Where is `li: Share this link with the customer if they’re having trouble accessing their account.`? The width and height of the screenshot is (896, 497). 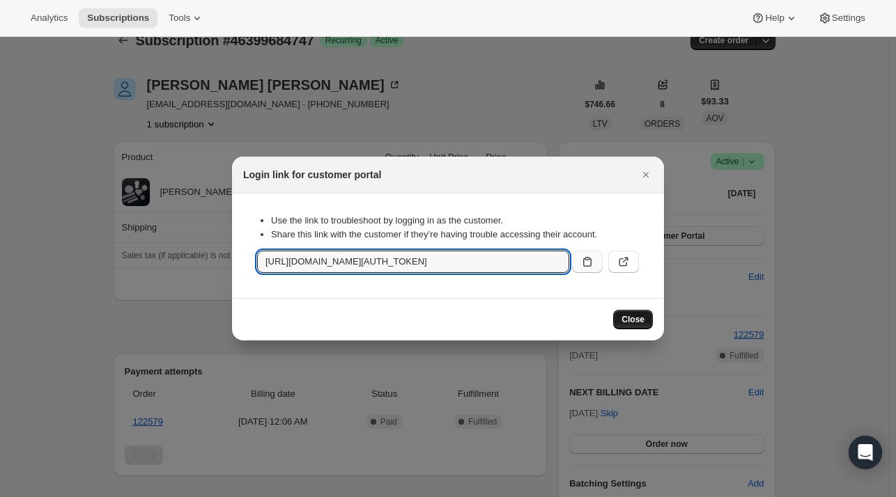 li: Share this link with the customer if they’re having trouble accessing their account. is located at coordinates (455, 235).